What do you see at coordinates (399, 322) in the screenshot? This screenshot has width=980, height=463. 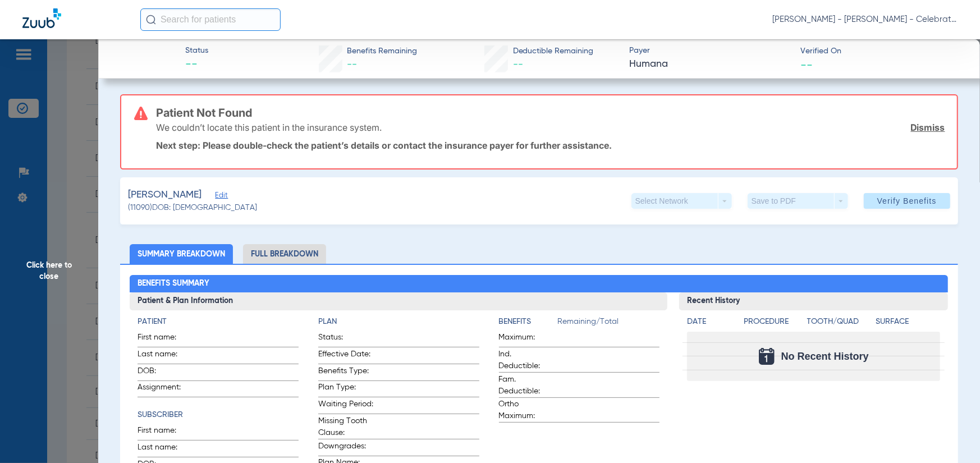 I see `h4: Plan` at bounding box center [399, 322].